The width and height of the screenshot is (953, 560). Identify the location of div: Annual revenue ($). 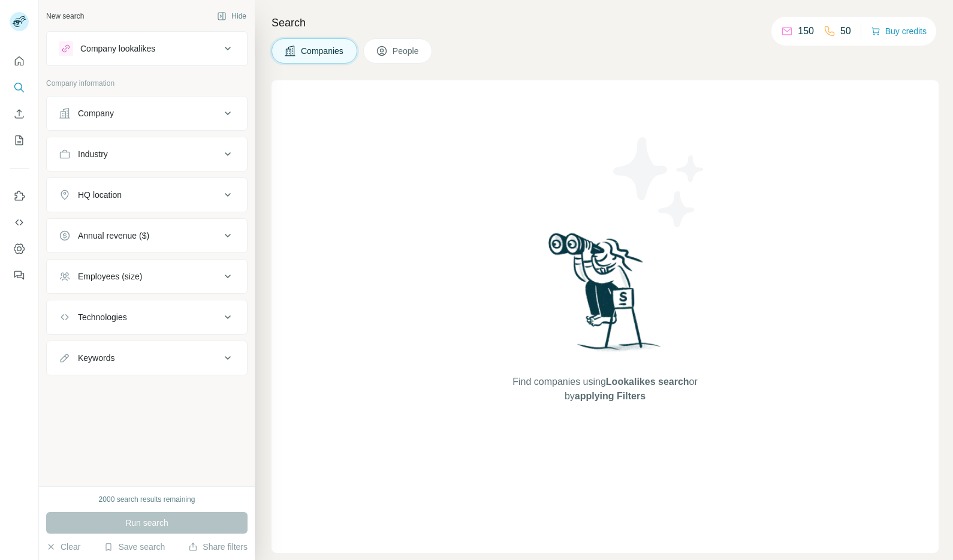
(113, 236).